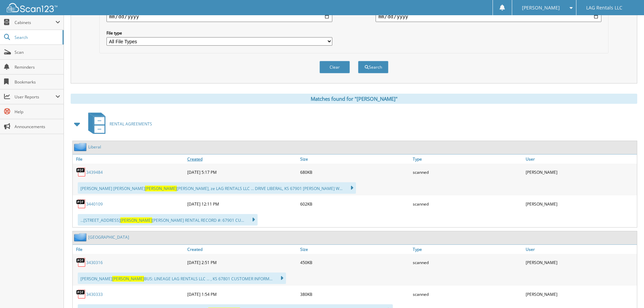  Describe the element at coordinates (488, 16) in the screenshot. I see `input: end` at that location.